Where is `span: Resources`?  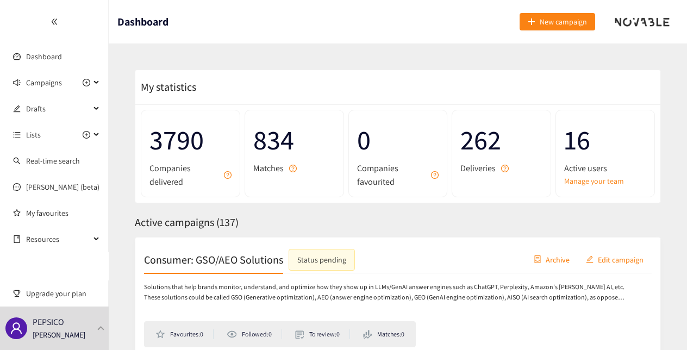
span: Resources is located at coordinates (58, 239).